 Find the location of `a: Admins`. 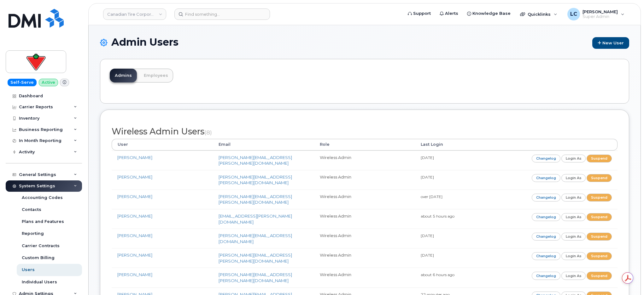

a: Admins is located at coordinates (124, 75).